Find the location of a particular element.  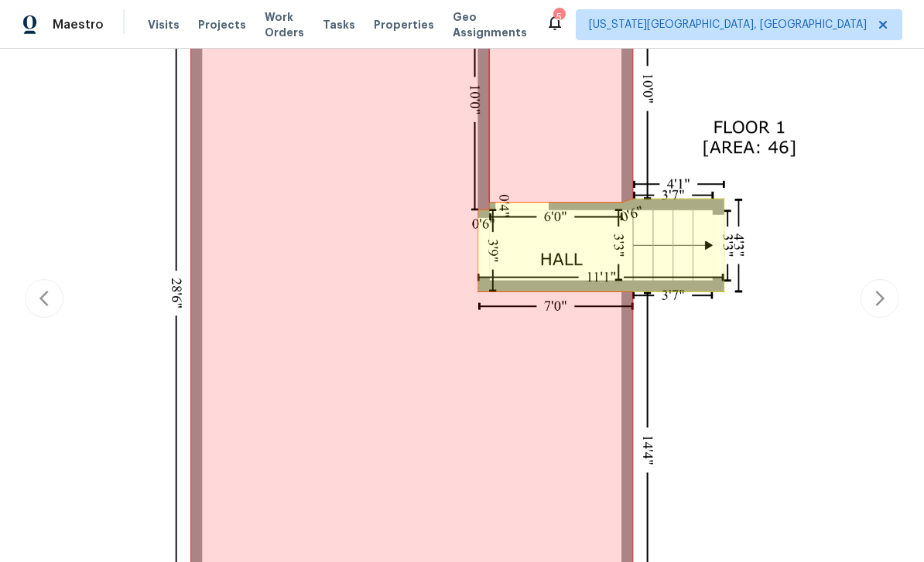

span: Tasks is located at coordinates (339, 24).